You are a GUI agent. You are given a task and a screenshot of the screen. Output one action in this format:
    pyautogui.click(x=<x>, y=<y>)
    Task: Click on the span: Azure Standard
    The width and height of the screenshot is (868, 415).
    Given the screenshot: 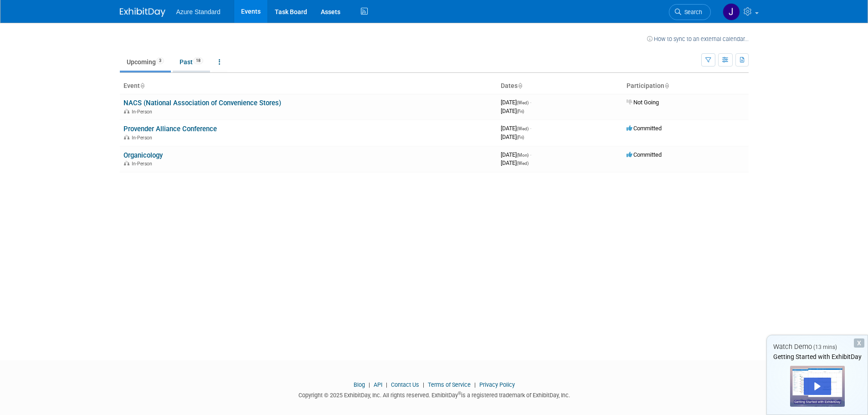 What is the action you would take?
    pyautogui.click(x=198, y=12)
    